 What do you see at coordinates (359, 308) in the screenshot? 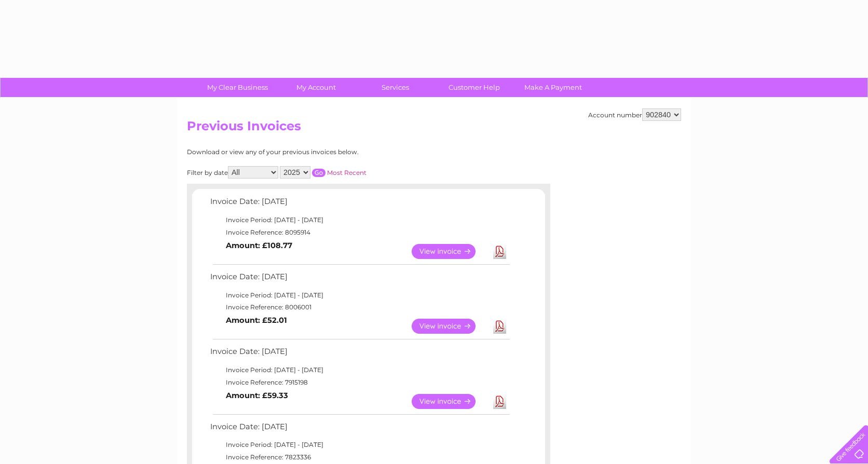
I see `td: Invoice Reference: 8006001` at bounding box center [359, 308].